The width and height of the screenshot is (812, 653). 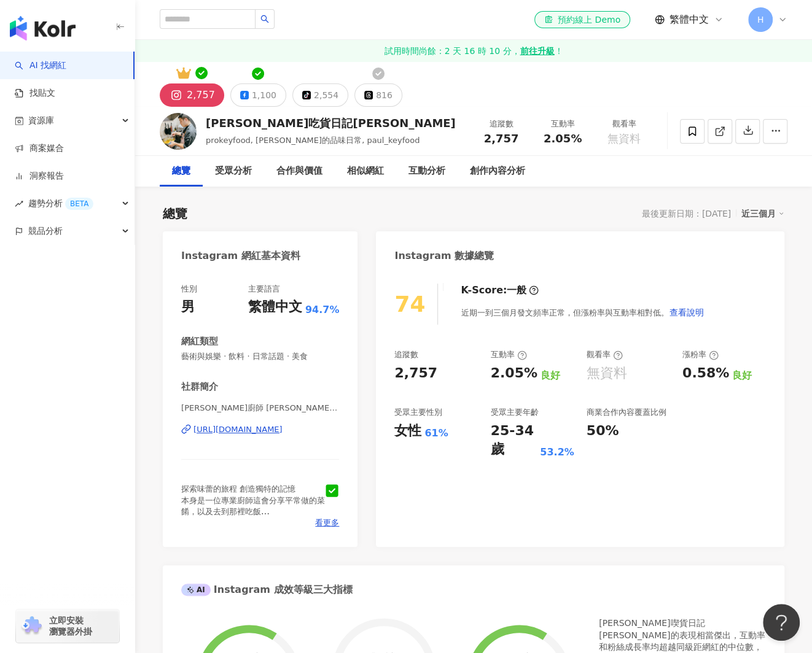 What do you see at coordinates (264, 289) in the screenshot?
I see `div: 主要語言` at bounding box center [264, 289].